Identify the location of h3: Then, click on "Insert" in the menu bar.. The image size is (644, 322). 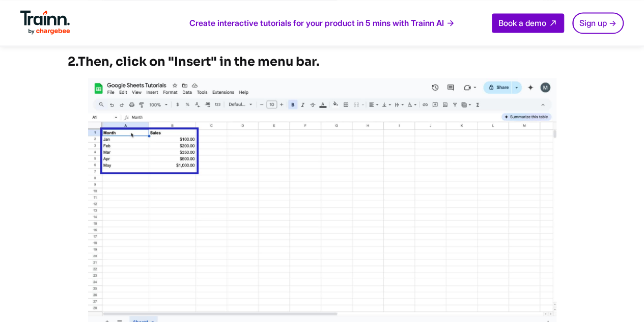
(322, 62).